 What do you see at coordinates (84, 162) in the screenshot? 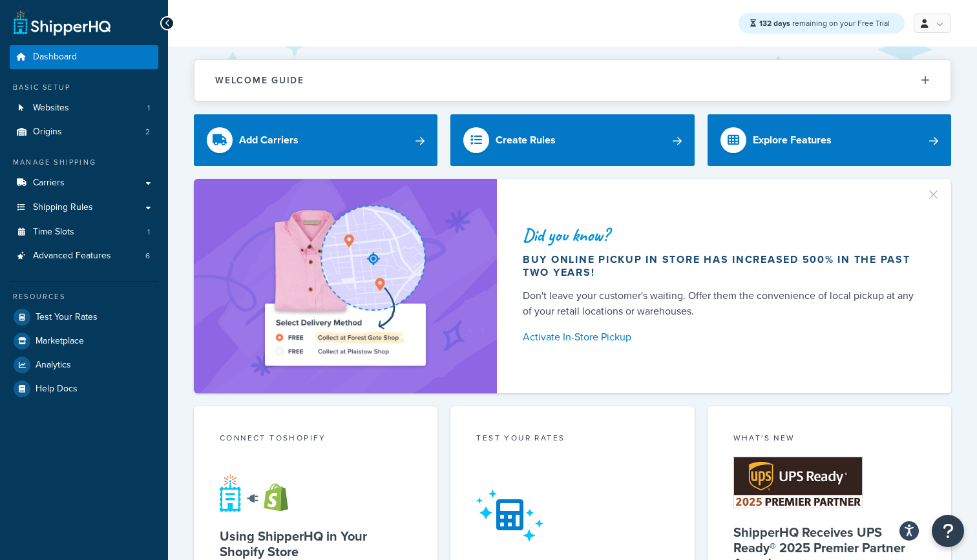
I see `div: Manage Shipping` at bounding box center [84, 162].